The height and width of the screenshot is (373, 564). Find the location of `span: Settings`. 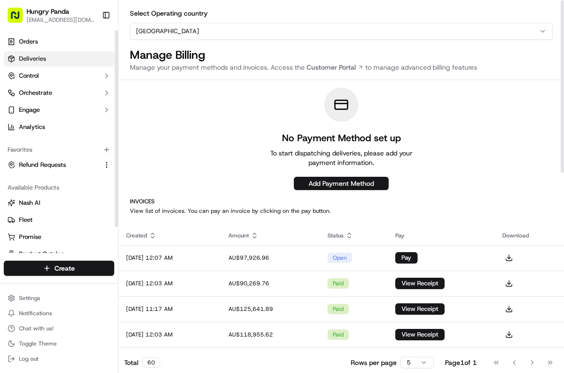

span: Settings is located at coordinates (29, 298).